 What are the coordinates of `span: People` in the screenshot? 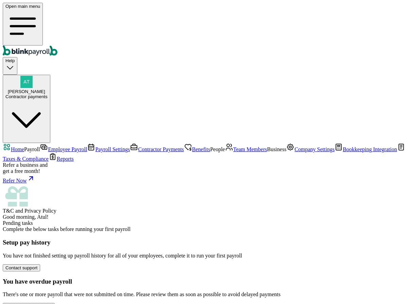 It's located at (218, 149).